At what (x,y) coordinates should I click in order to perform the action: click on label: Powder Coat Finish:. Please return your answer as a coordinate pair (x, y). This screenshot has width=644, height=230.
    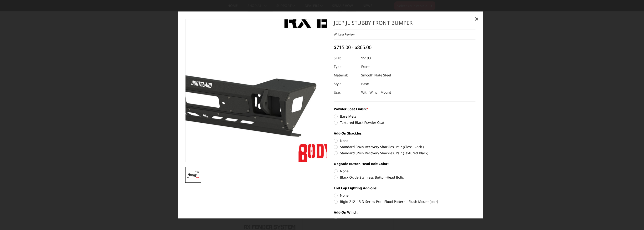
    Looking at the image, I should click on (405, 109).